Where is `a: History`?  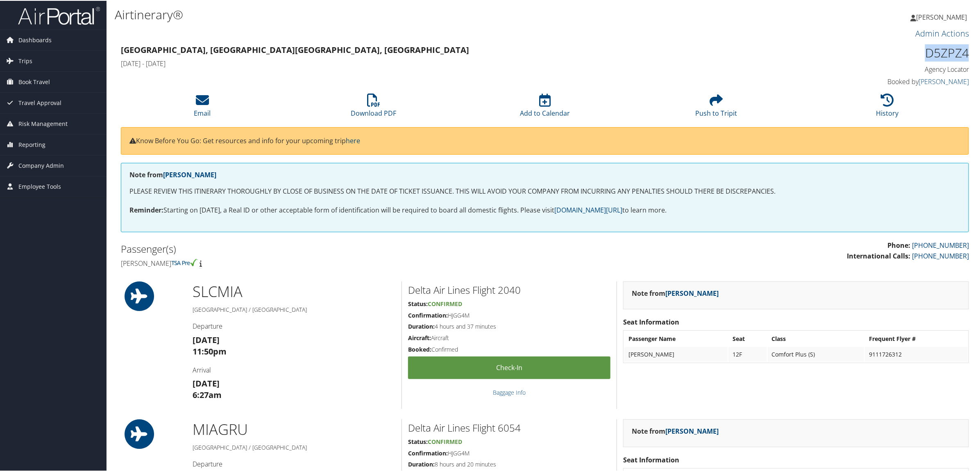
a: History is located at coordinates (887, 107).